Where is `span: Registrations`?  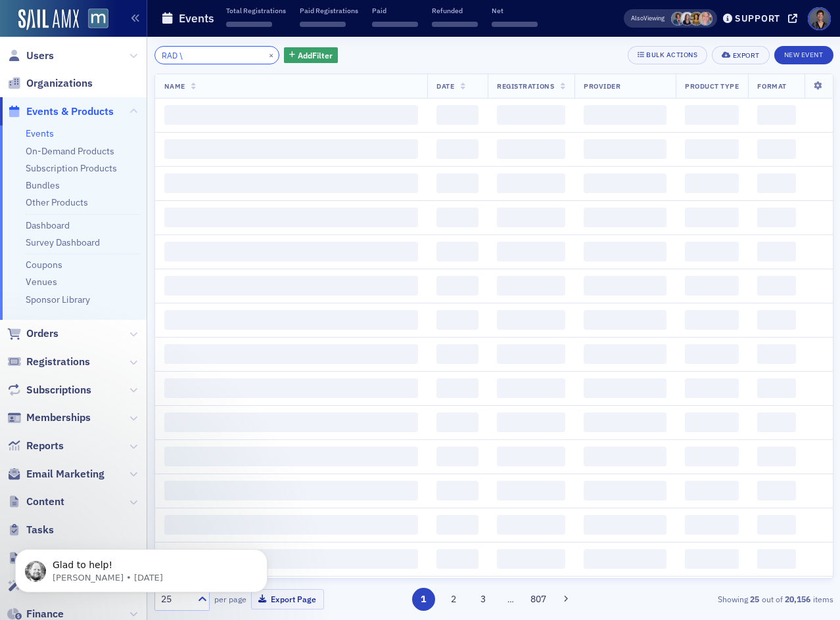 span: Registrations is located at coordinates (525, 86).